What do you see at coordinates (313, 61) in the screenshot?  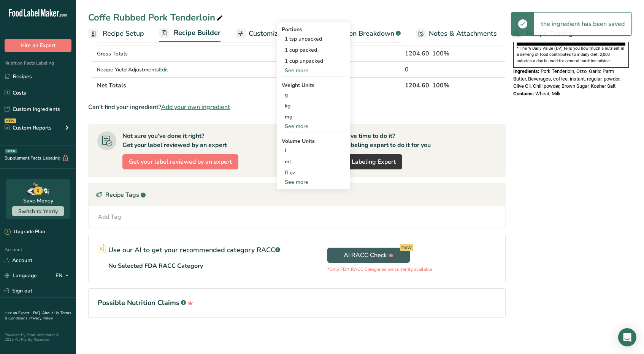 I see `div: 1 cup unpacked` at bounding box center [313, 61].